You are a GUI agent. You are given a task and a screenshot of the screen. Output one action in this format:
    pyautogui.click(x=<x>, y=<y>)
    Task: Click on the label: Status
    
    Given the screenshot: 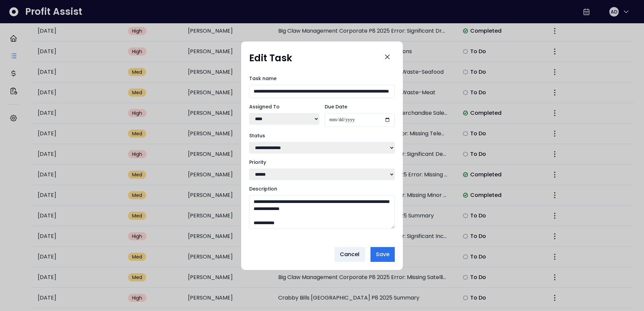 What is the action you would take?
    pyautogui.click(x=322, y=136)
    